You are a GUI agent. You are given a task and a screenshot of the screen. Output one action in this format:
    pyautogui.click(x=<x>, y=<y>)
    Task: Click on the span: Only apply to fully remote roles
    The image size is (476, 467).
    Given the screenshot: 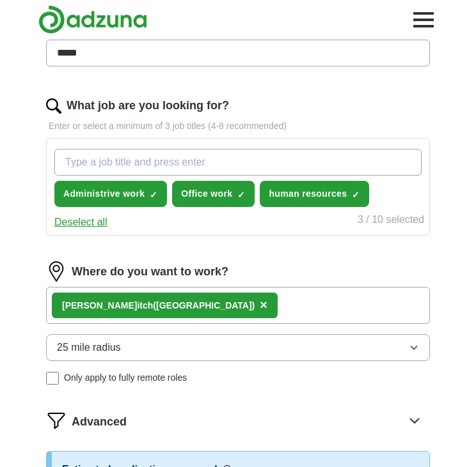 What is the action you would take?
    pyautogui.click(x=125, y=378)
    